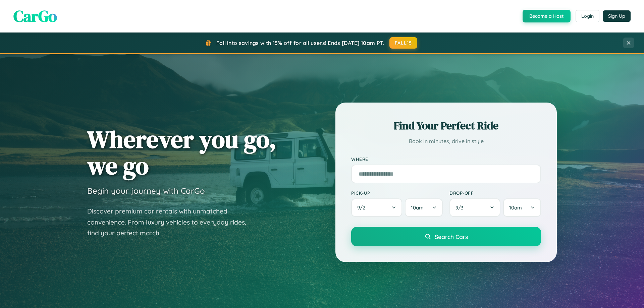  I want to click on button: Login, so click(587, 16).